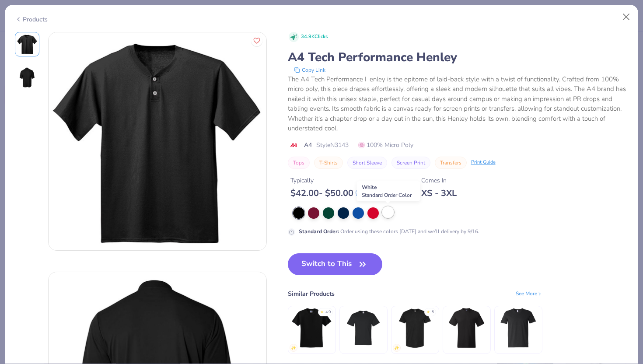 The height and width of the screenshot is (364, 643). What do you see at coordinates (458, 103) in the screenshot?
I see `div: The A4 Tech Performance Henley is the epitome of laid-back style with a twist of functionality. C...` at bounding box center [458, 103].